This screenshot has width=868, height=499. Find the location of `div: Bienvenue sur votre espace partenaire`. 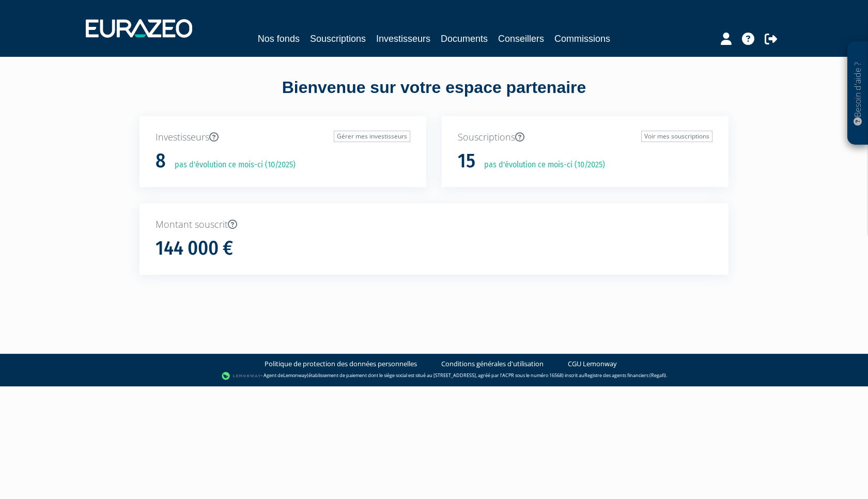

div: Bienvenue sur votre espace partenaire is located at coordinates (434, 96).